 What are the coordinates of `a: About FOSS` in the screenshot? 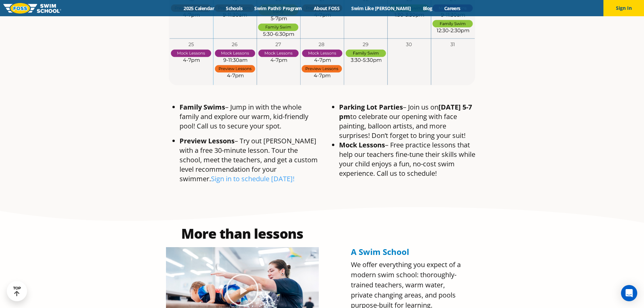 It's located at (326, 8).